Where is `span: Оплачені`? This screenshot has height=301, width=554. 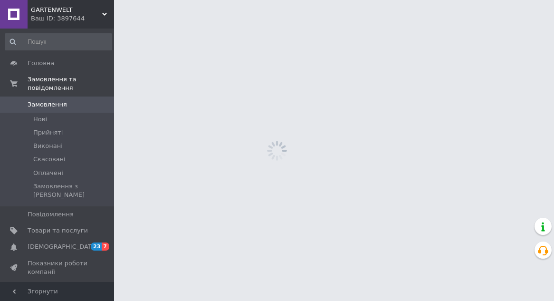 span: Оплачені is located at coordinates (48, 173).